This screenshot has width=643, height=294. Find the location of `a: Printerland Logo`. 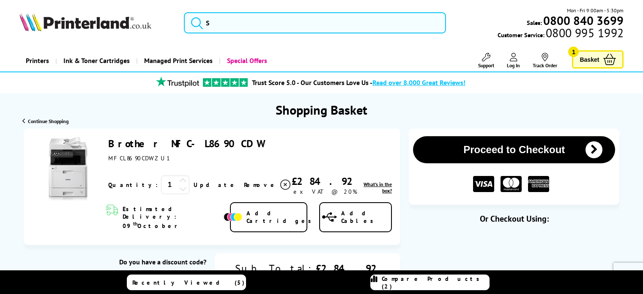

a: Printerland Logo is located at coordinates (96, 23).